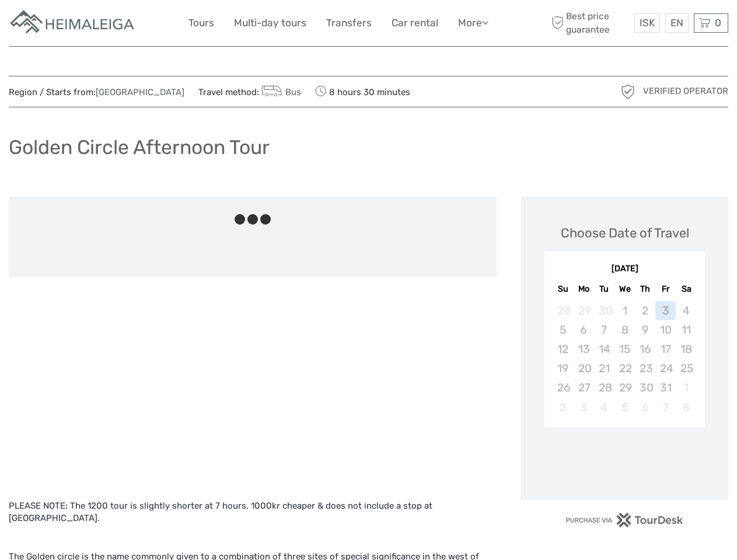 Image resolution: width=737 pixels, height=560 pixels. I want to click on div: Choose Date of Travel, so click(625, 233).